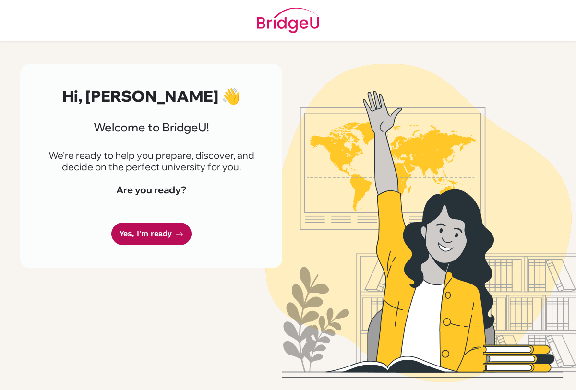 The width and height of the screenshot is (576, 390). Describe the element at coordinates (151, 127) in the screenshot. I see `h3: Welcome to BridgeU!` at that location.